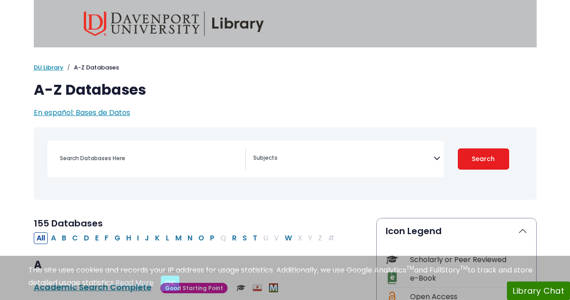 The width and height of the screenshot is (570, 300). I want to click on nav: Search filters, so click(285, 163).